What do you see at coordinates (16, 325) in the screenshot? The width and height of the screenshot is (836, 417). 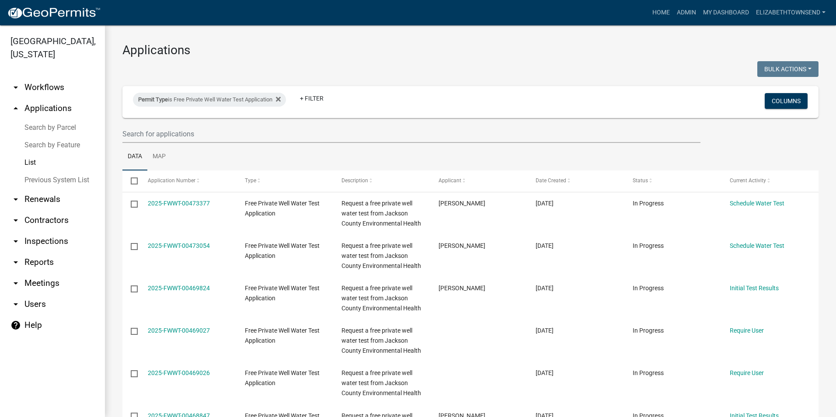 I see `i: help` at bounding box center [16, 325].